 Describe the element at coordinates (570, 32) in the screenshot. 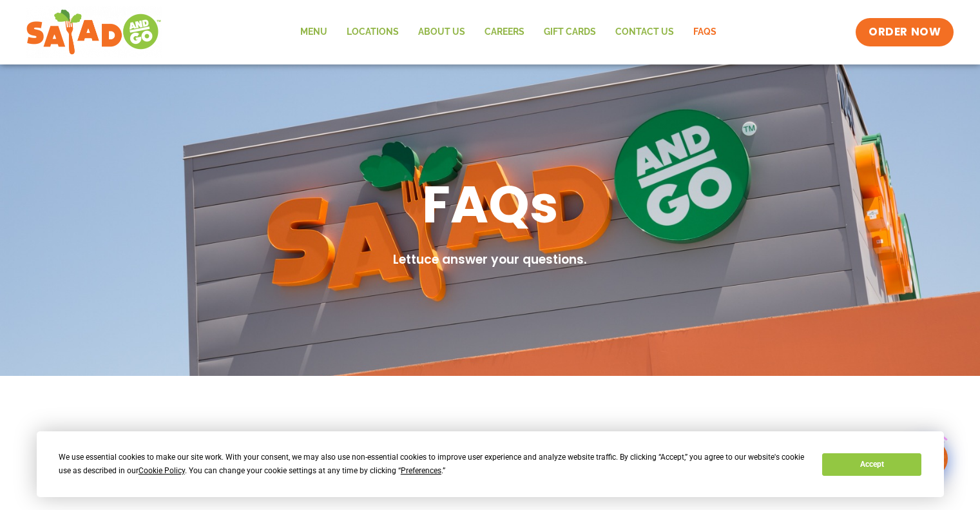

I see `a: GIFT CARDS` at that location.